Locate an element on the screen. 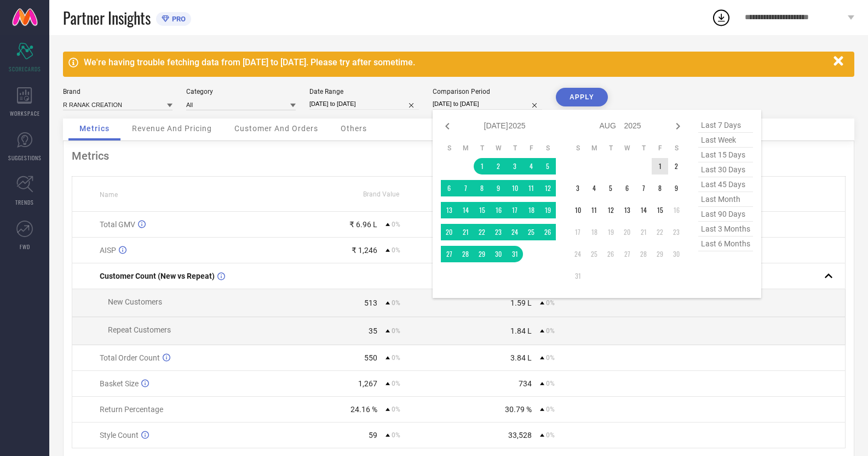 The width and height of the screenshot is (868, 456). span: last 6 months is located at coordinates (726, 243).